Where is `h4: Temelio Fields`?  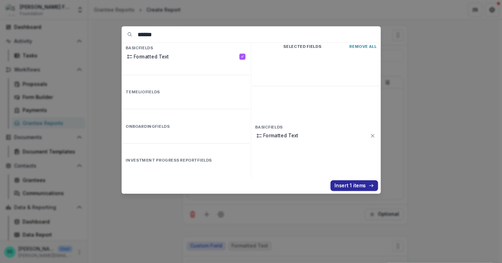 h4: Temelio Fields is located at coordinates (186, 92).